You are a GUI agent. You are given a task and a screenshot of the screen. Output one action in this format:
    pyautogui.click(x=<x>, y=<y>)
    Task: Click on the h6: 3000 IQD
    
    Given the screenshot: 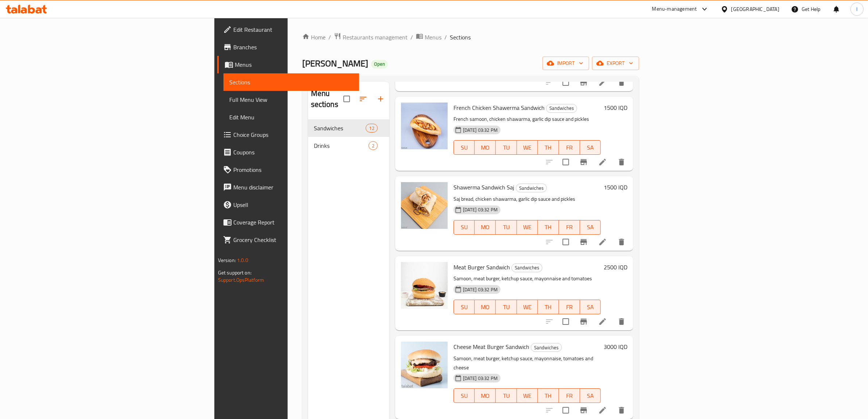 What is the action you would take?
    pyautogui.click(x=615, y=347)
    